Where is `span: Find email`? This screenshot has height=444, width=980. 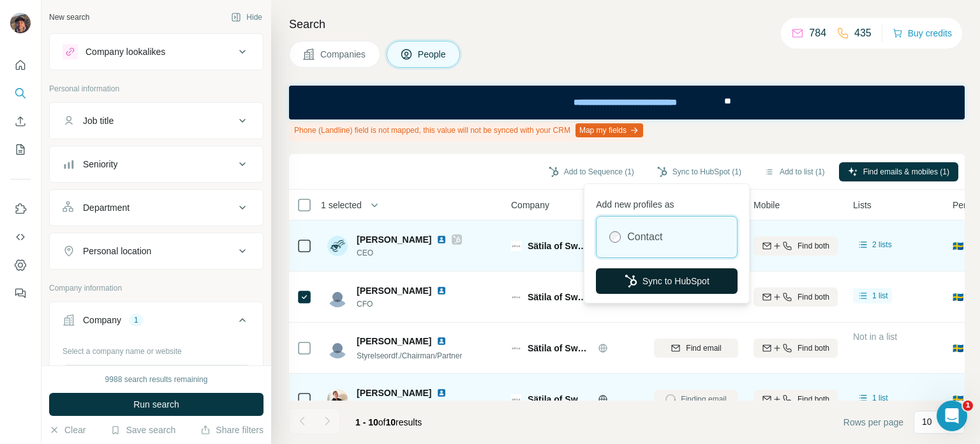
span: Find email is located at coordinates (704, 348).